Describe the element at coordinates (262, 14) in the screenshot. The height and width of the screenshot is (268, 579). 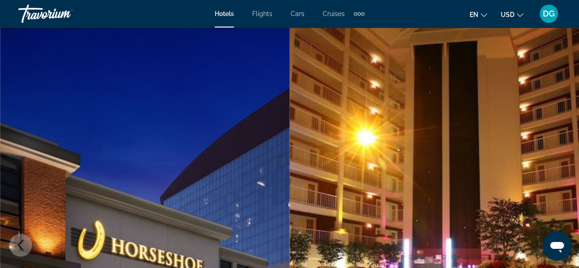
I see `a: Flights` at that location.